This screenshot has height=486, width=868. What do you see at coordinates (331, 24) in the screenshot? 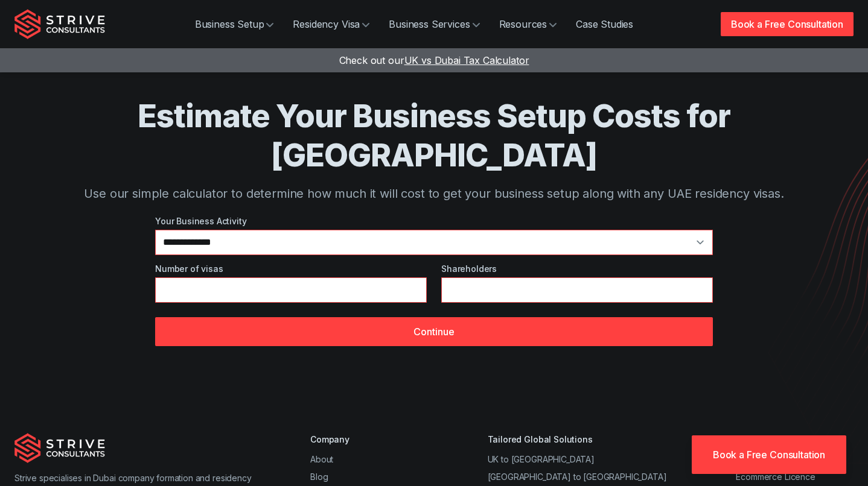
I see `a: Residency Visa` at bounding box center [331, 24].